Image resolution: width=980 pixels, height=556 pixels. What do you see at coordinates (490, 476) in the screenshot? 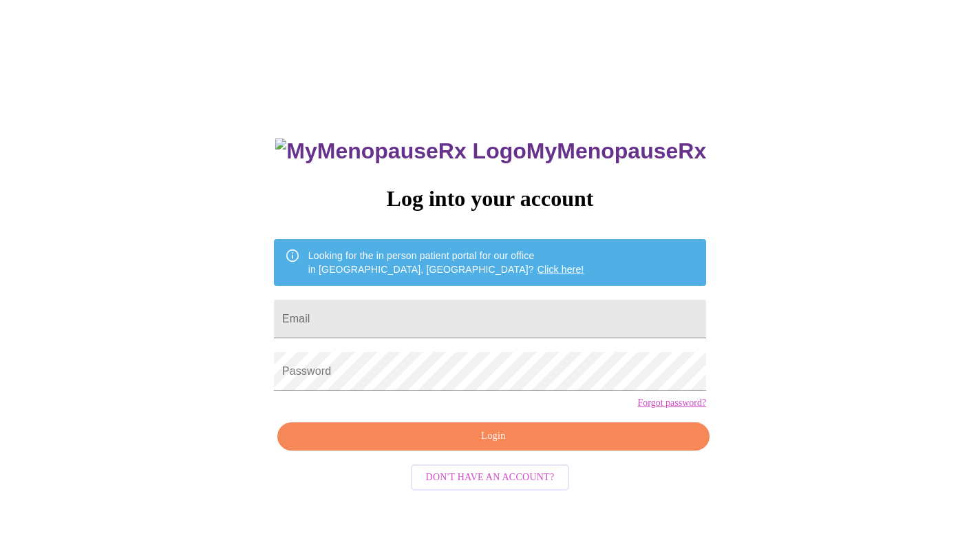
I see `a: Don't have an account?` at bounding box center [490, 476].